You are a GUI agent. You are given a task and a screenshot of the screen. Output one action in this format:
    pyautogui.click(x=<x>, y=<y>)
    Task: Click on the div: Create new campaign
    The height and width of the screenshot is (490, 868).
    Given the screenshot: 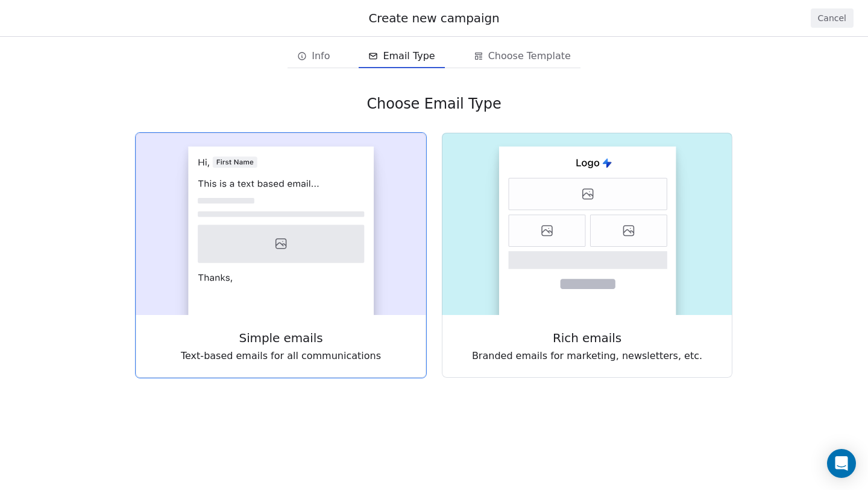 What is the action you would take?
    pyautogui.click(x=434, y=18)
    